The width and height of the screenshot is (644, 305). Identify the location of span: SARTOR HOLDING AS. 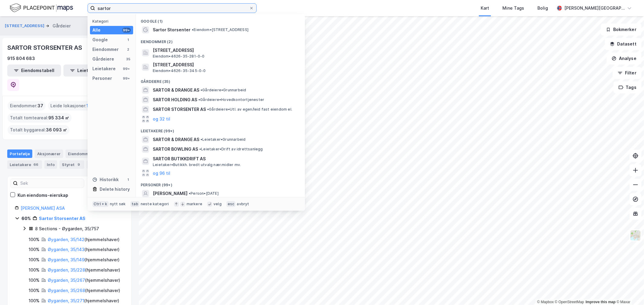
(175, 100).